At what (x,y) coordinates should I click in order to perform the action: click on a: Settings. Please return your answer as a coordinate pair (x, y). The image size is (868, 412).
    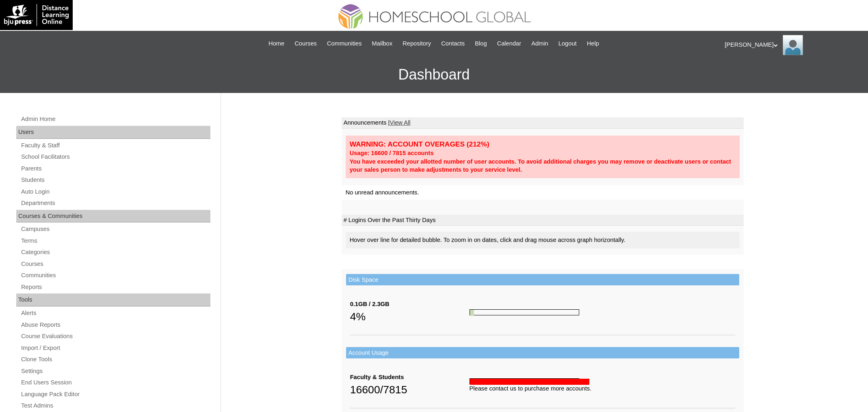
    Looking at the image, I should click on (115, 371).